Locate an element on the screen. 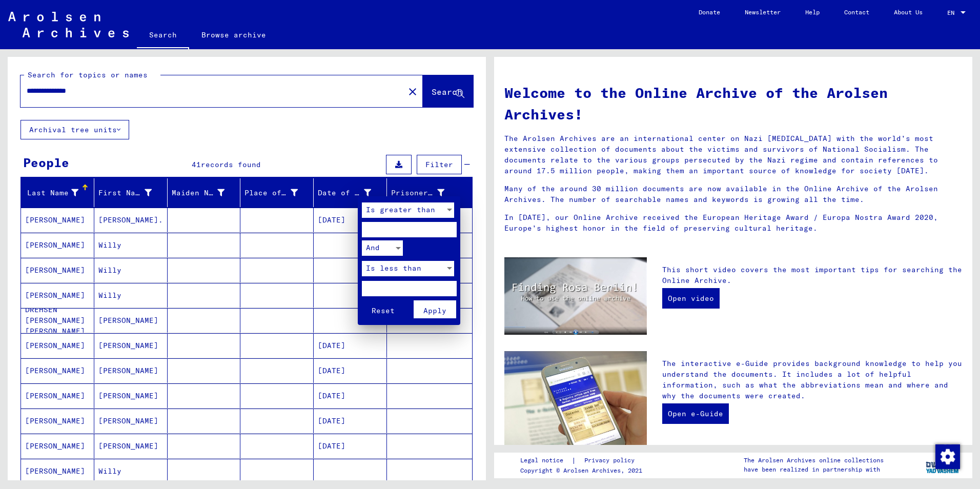 The image size is (980, 489). img: Change consent is located at coordinates (948, 457).